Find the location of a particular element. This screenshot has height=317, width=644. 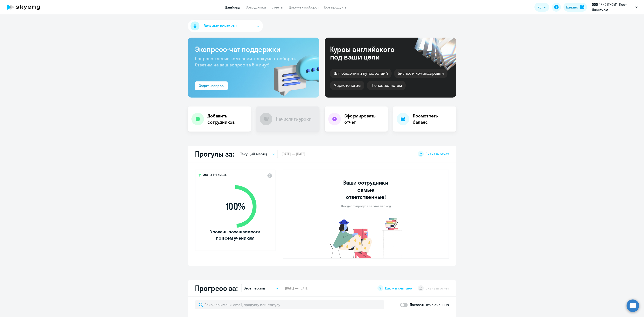

a: Дашборд is located at coordinates (232, 7).